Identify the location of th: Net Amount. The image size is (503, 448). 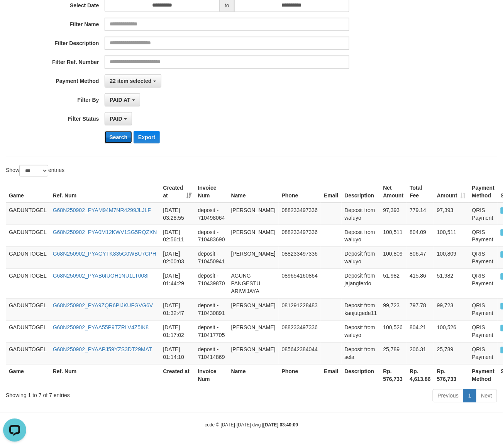
(393, 192).